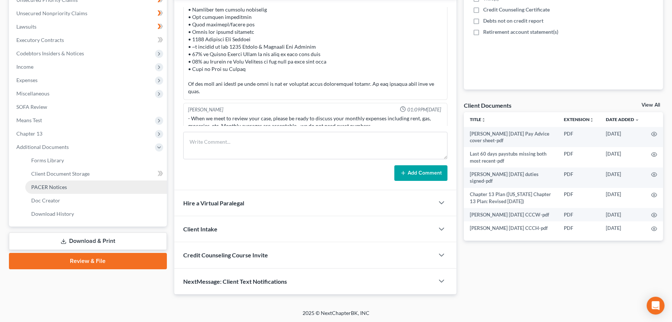 Image resolution: width=672 pixels, height=322 pixels. I want to click on span: Executory Contracts, so click(40, 40).